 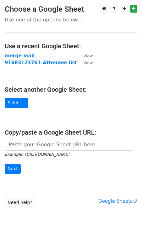 I want to click on a: Google Sheets, so click(x=118, y=201).